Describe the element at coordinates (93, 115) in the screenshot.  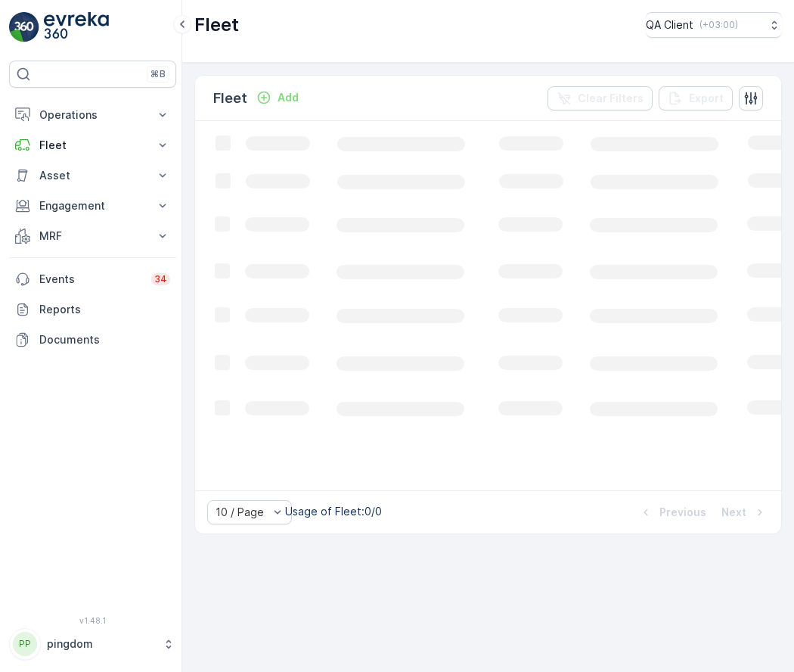
I see `p: Operations` at that location.